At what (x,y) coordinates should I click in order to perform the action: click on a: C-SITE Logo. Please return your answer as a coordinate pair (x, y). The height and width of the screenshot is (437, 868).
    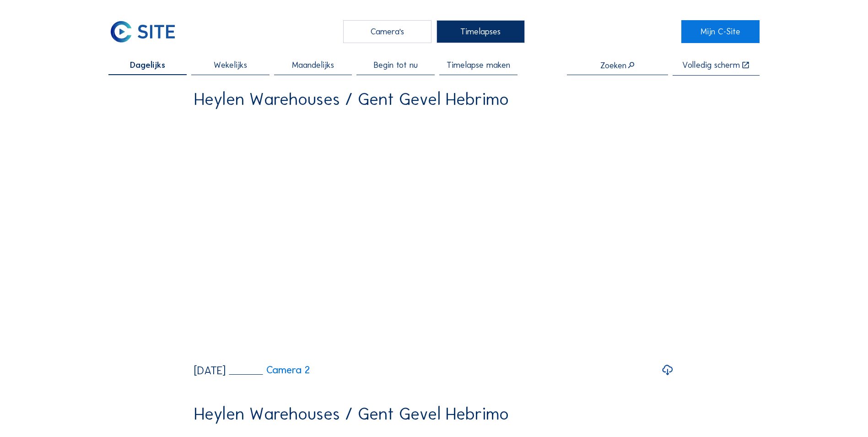
    Looking at the image, I should click on (147, 32).